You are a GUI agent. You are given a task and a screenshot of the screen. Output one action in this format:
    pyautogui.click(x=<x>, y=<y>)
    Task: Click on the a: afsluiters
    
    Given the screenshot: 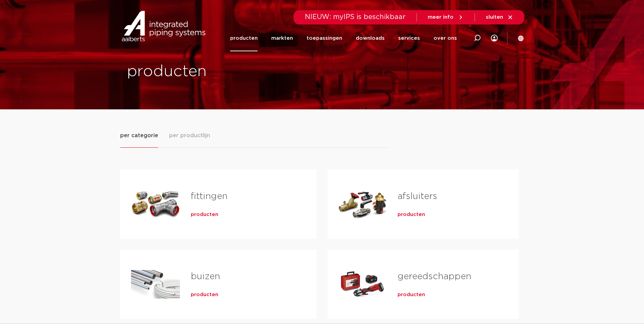 What is the action you would take?
    pyautogui.click(x=417, y=196)
    